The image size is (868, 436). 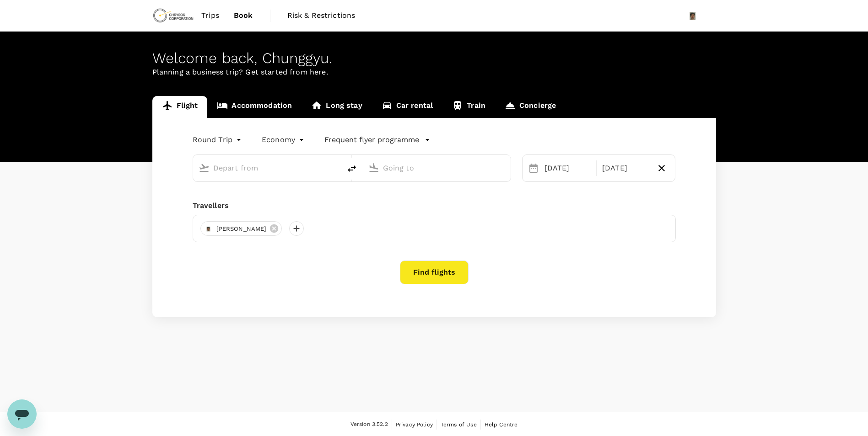 I want to click on span: Help Centre, so click(x=501, y=425).